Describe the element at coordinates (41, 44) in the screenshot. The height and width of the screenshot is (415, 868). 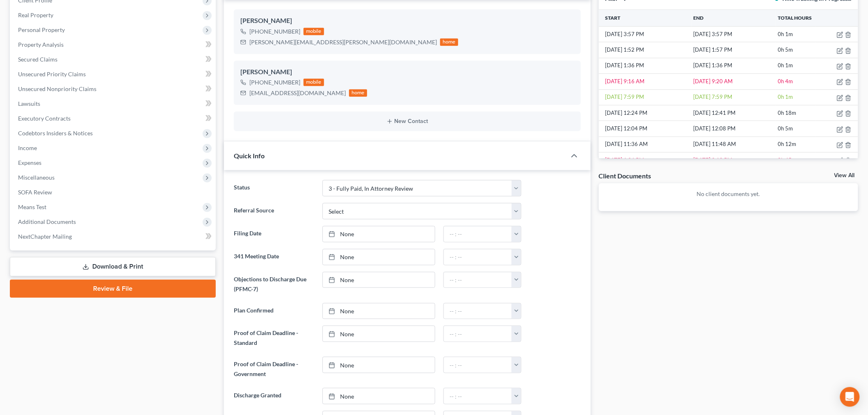
I see `span: Property Analysis` at that location.